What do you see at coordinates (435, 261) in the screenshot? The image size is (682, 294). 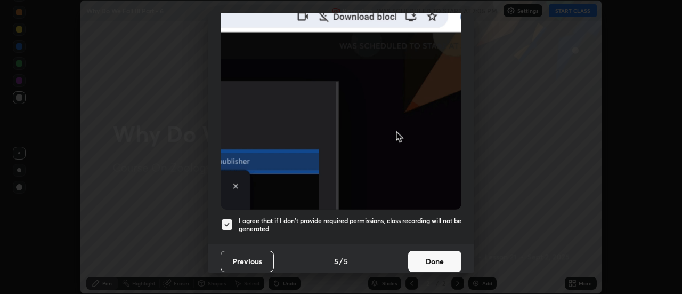 I see `button: Done` at bounding box center [435, 261].